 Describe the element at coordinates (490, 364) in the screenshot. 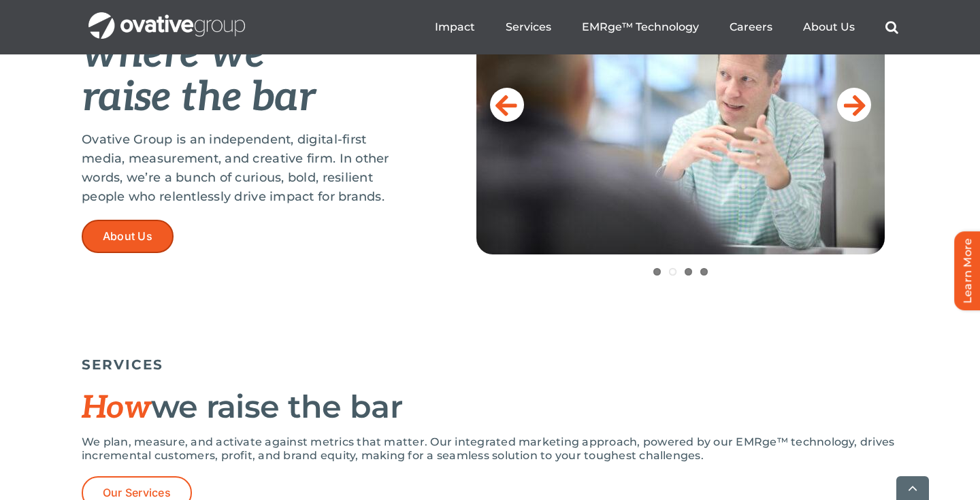

I see `h5: SERVICES` at that location.